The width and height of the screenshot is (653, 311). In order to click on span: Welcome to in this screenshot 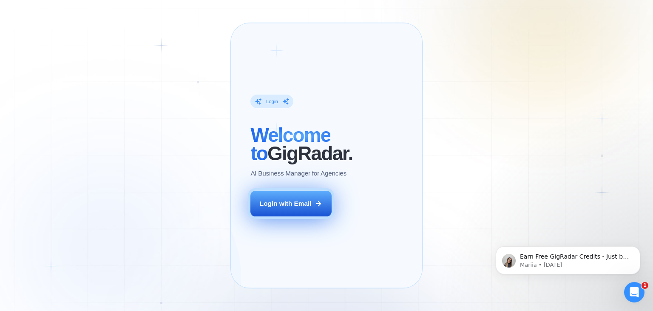, I will do `click(291, 144)`.